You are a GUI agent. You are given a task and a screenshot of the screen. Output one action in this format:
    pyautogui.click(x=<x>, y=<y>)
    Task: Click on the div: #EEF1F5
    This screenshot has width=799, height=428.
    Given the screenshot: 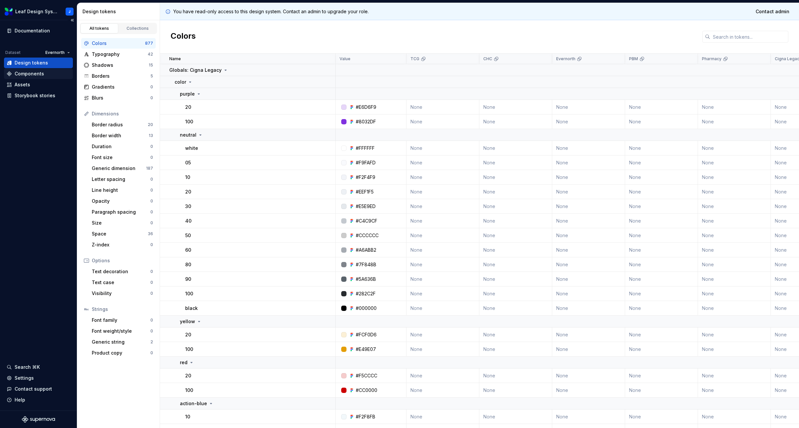 What is the action you would take?
    pyautogui.click(x=364, y=192)
    